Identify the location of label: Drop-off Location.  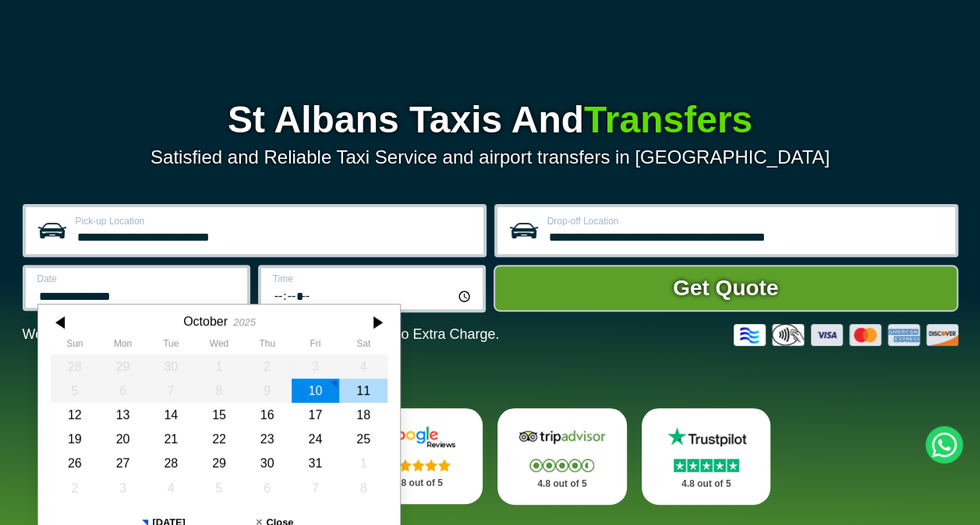
(746, 221).